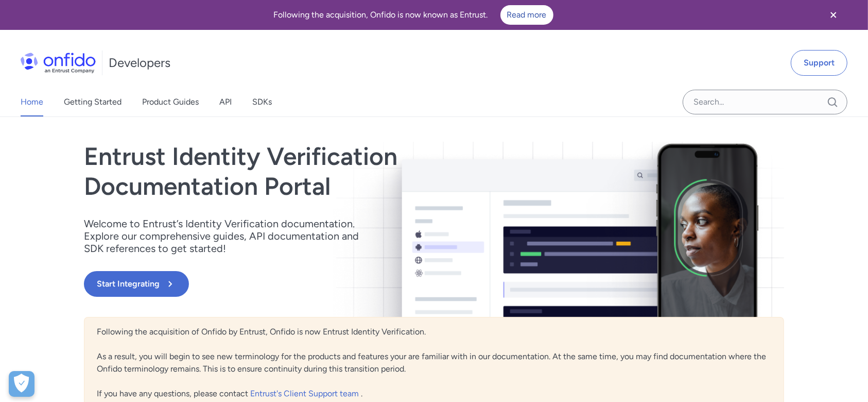 The height and width of the screenshot is (402, 868). Describe the element at coordinates (834, 15) in the screenshot. I see `button: Close banner` at that location.